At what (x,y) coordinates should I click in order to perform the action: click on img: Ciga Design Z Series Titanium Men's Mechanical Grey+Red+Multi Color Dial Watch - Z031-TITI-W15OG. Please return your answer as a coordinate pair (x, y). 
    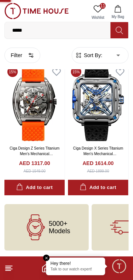
    Looking at the image, I should click on (34, 103).